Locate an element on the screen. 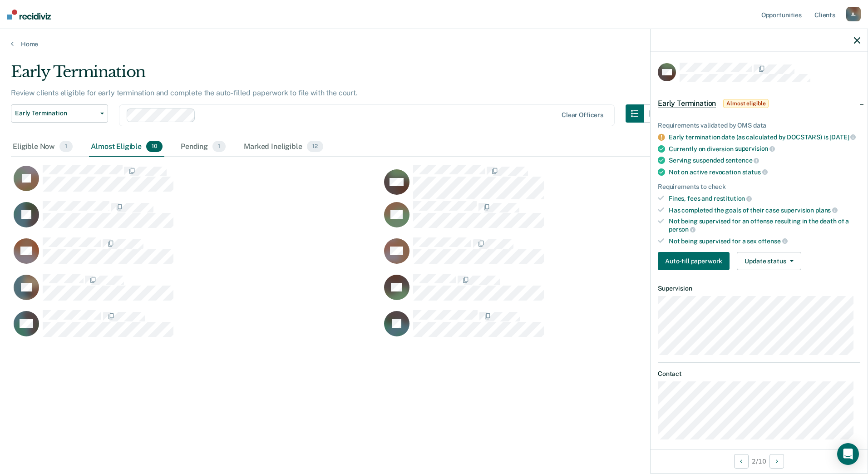  dt: Supervision is located at coordinates (759, 288).